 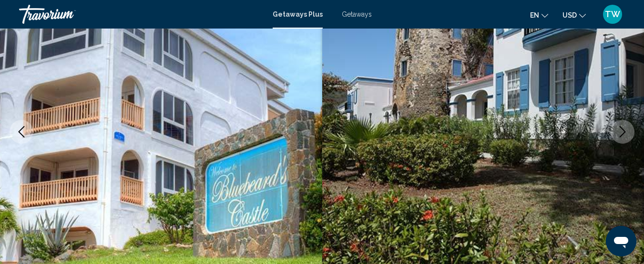 What do you see at coordinates (575, 15) in the screenshot?
I see `button: Change currency` at bounding box center [575, 15].